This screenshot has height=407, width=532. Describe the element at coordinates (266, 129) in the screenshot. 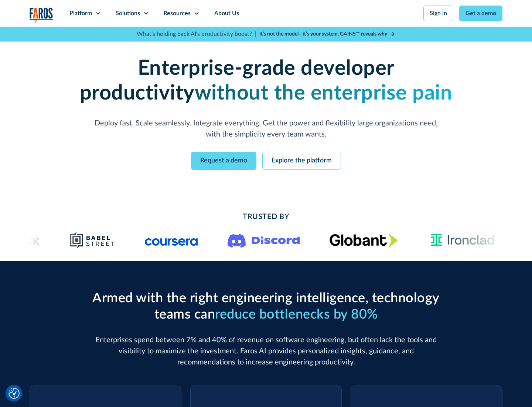

I see `p: Deploy fast. Scale seamlessly. Integrate everything. Get the power and flexibility large organiza...` at that location.